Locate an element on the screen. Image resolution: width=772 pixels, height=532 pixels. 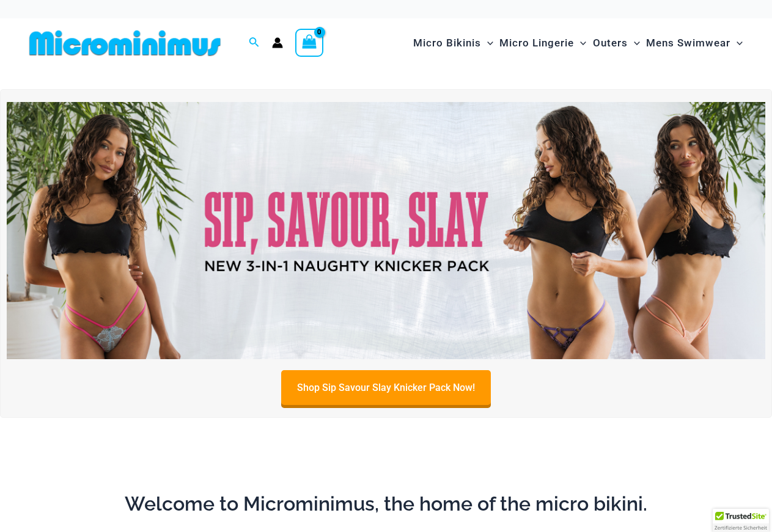
a: Micro BikinisMenu ToggleMenu Toggle is located at coordinates (453, 43).